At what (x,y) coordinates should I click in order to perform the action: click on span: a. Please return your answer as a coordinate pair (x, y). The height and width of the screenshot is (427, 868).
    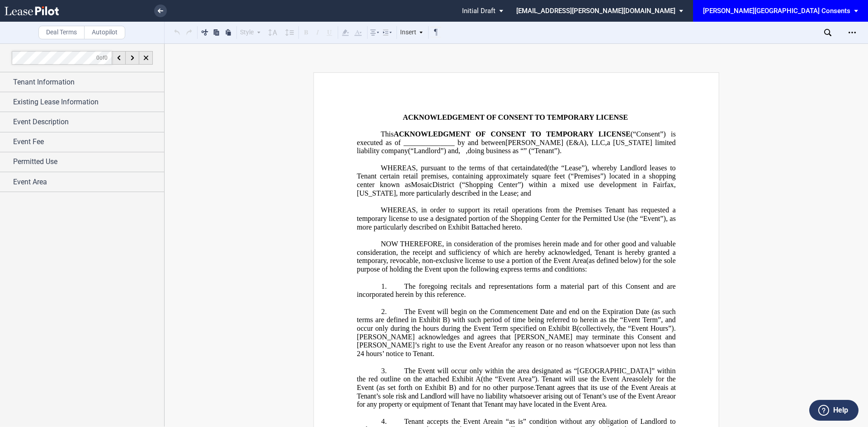
    Looking at the image, I should click on (608, 142).